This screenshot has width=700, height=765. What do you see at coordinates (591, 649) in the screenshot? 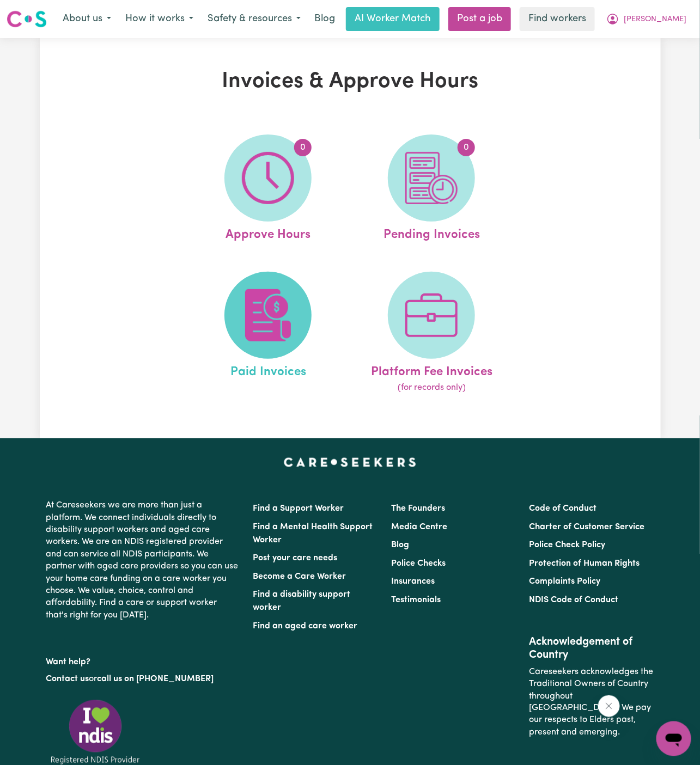
I see `h2: Acknowledgement of Country` at bounding box center [591, 649].